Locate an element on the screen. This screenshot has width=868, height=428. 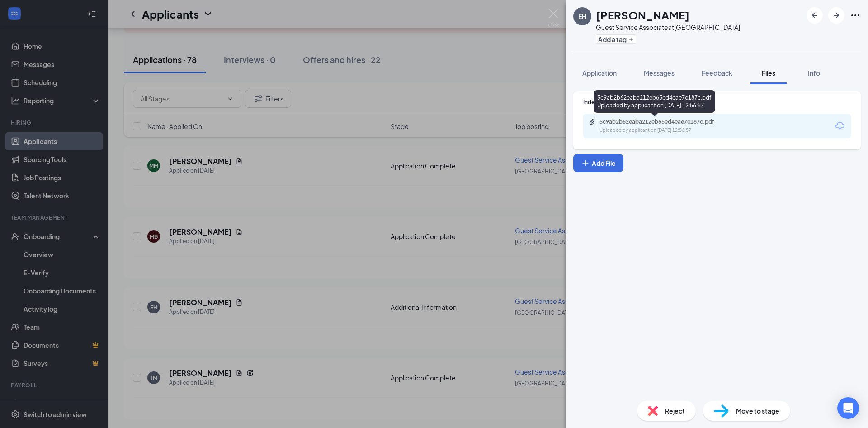
span: Feedback is located at coordinates (717, 73).